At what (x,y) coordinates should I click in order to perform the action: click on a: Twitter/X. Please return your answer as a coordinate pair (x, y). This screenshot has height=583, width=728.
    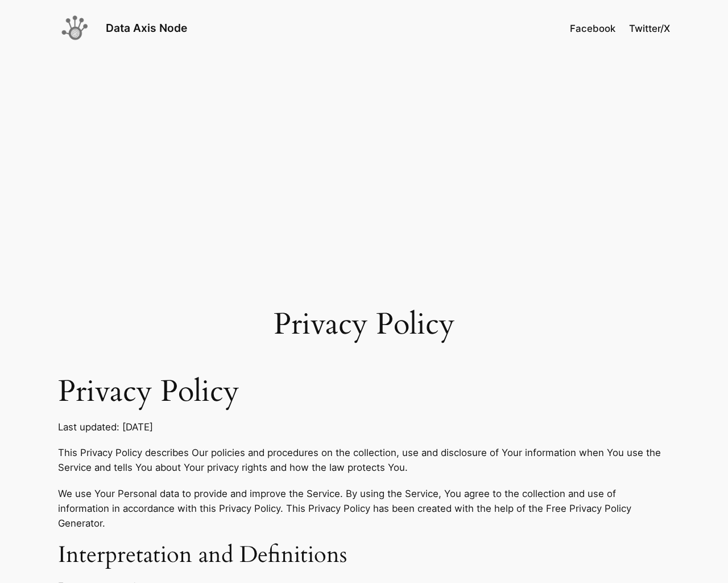
    Looking at the image, I should click on (650, 28).